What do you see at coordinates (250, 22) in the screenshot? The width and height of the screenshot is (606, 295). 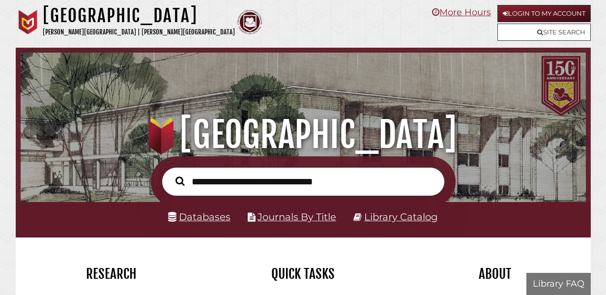 I see `img: Calvin Theological Seminary` at bounding box center [250, 22].